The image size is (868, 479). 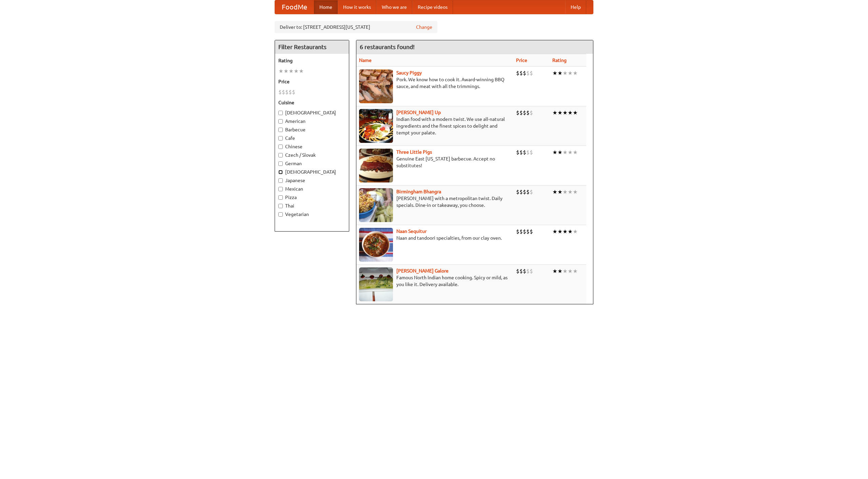 What do you see at coordinates (434, 238) in the screenshot?
I see `p: Naan and tandoori specialties, from our clay oven.` at bounding box center [434, 238].